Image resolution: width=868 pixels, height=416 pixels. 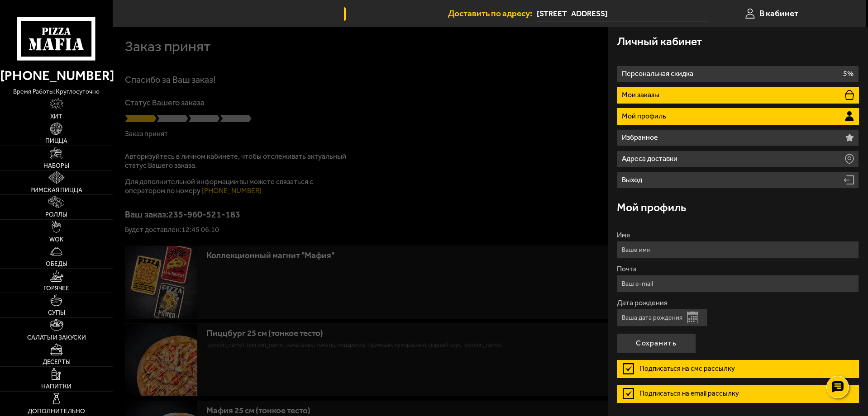 I want to click on span: Доставка, so click(x=311, y=13).